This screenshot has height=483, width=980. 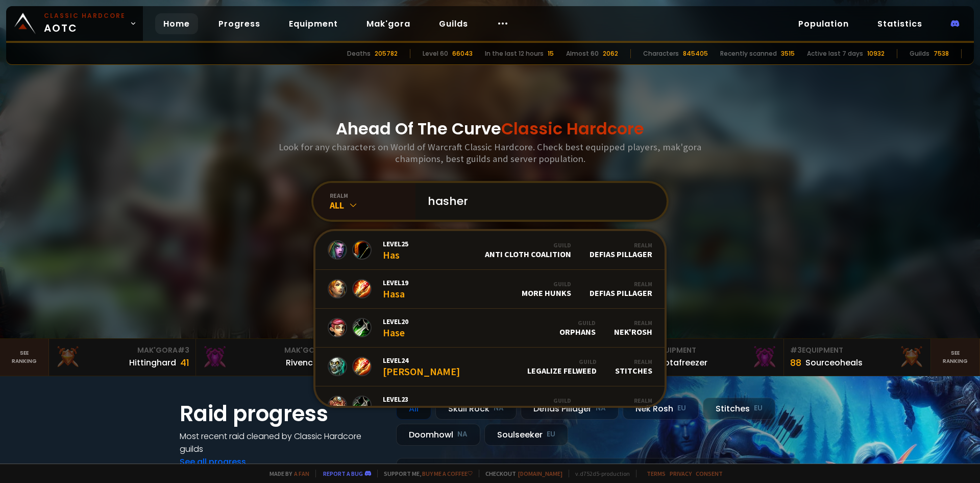 I want to click on div: Notafreezer, so click(x=683, y=362).